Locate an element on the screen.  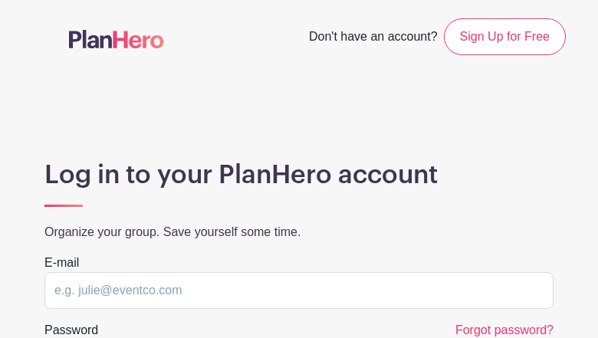
a: Forgot password? is located at coordinates (504, 329).